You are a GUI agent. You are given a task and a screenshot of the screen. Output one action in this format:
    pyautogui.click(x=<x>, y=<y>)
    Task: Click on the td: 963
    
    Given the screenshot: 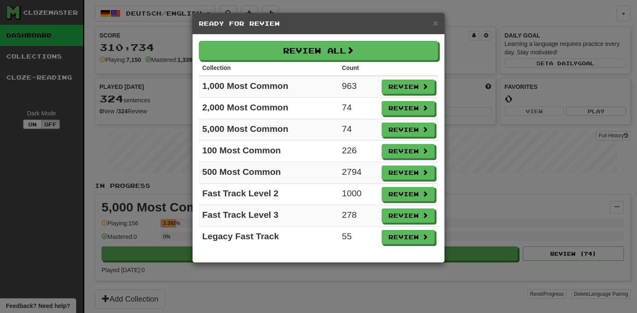 What is the action you would take?
    pyautogui.click(x=359, y=87)
    